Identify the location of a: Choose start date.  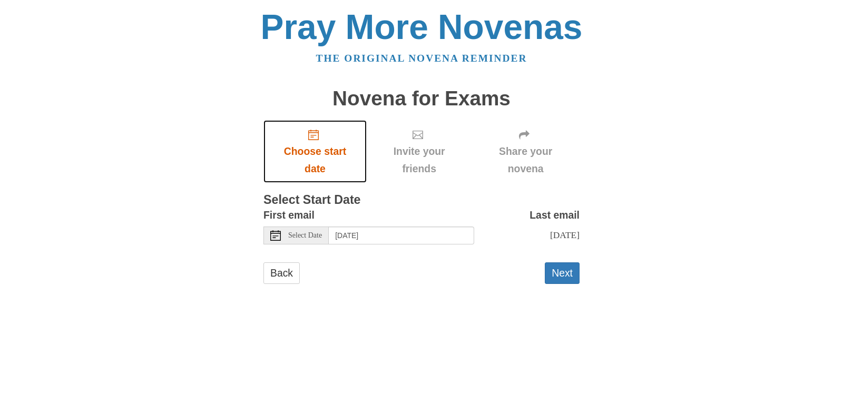
(315, 151).